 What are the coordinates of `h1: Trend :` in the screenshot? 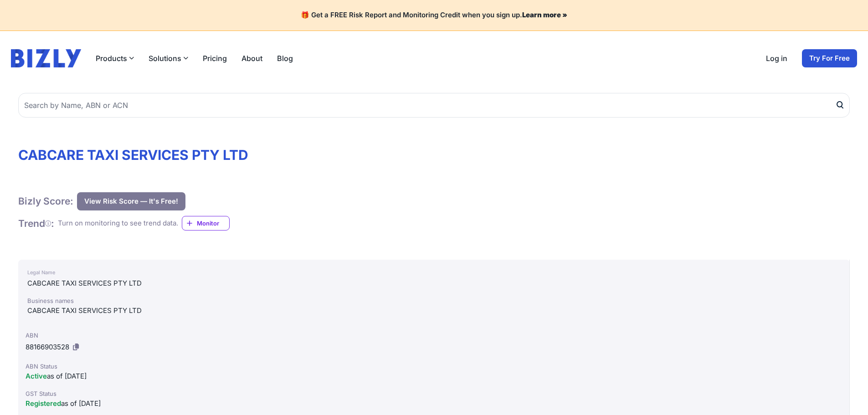 It's located at (36, 223).